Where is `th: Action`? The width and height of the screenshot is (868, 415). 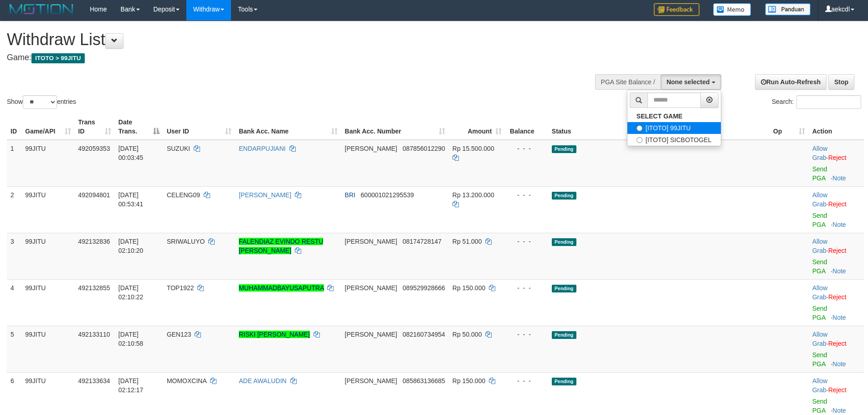 th: Action is located at coordinates (836, 126).